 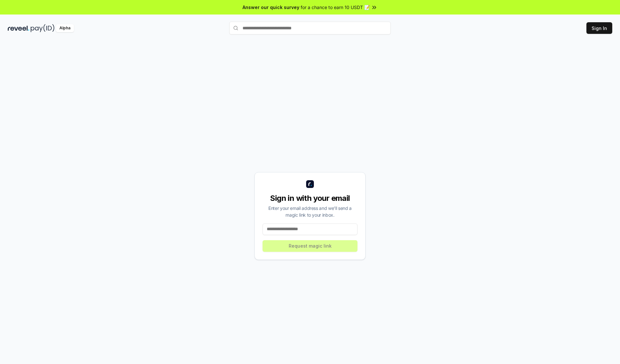 What do you see at coordinates (310, 184) in the screenshot?
I see `img: logo_small` at bounding box center [310, 184].